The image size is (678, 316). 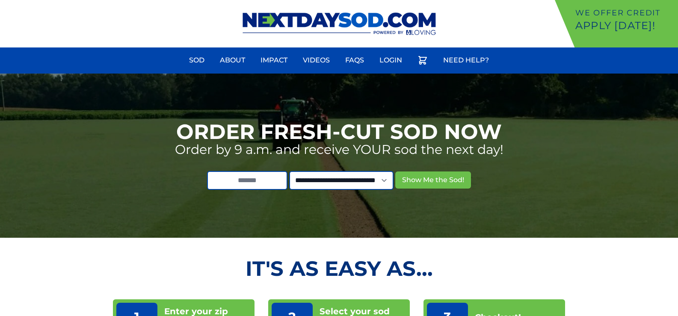 What do you see at coordinates (466, 60) in the screenshot?
I see `a: Need Help?` at bounding box center [466, 60].